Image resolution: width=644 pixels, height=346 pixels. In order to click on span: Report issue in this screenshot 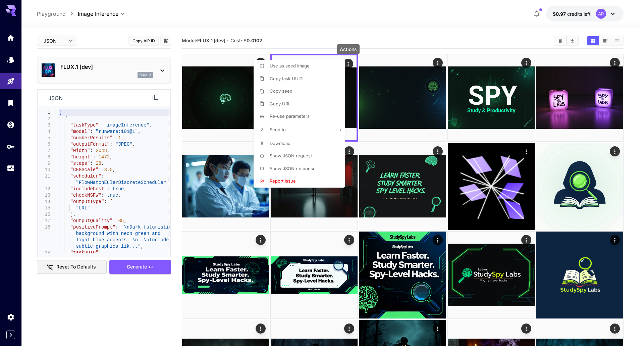, I will do `click(283, 181)`.